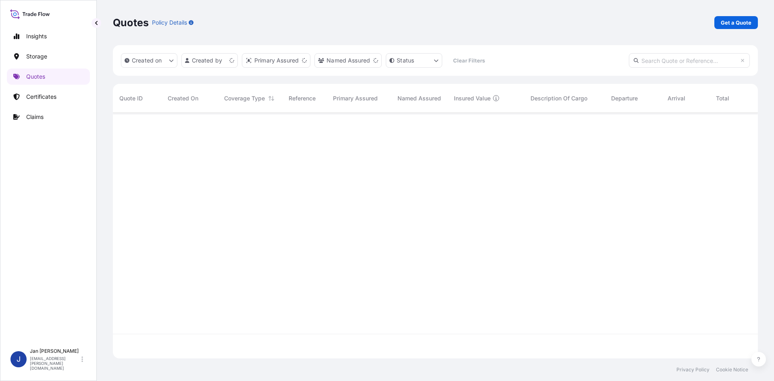 This screenshot has width=774, height=381. What do you see at coordinates (210, 60) in the screenshot?
I see `button: createdBy Filter options` at bounding box center [210, 60].